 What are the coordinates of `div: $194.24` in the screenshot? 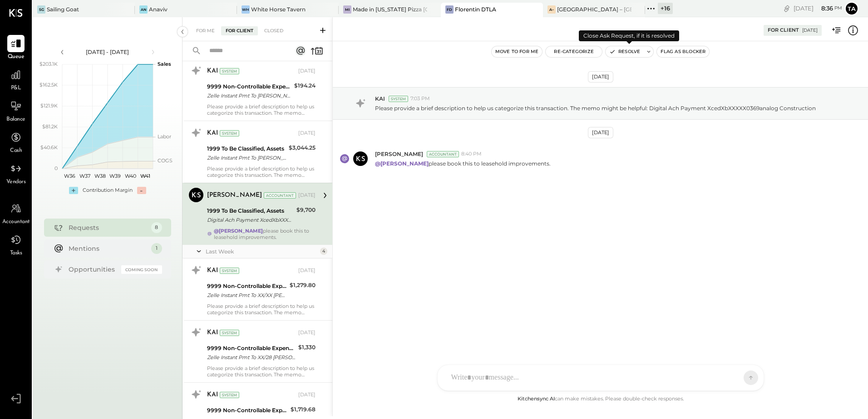 It's located at (305, 86).